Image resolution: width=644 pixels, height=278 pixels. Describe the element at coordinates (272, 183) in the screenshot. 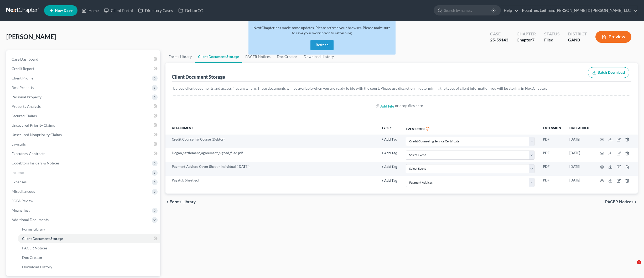

I see `td: Paystub Sheet-pdf` at that location.